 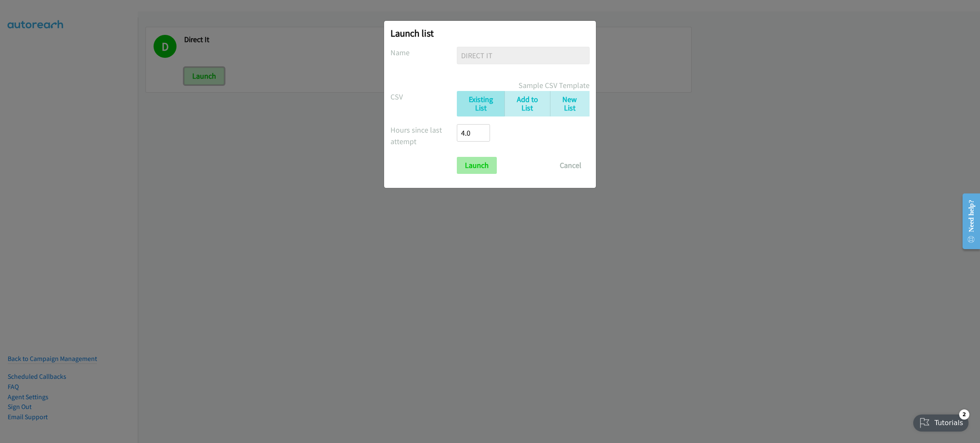 I want to click on label: Name, so click(x=423, y=52).